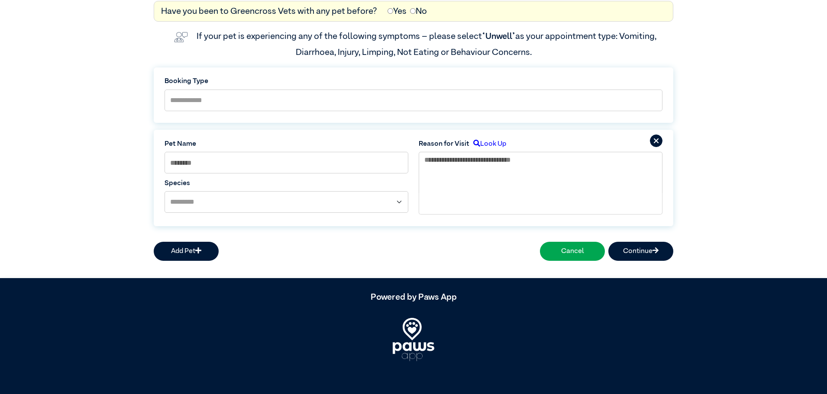 The height and width of the screenshot is (394, 827). I want to click on h5: Powered by Paws App, so click(413, 297).